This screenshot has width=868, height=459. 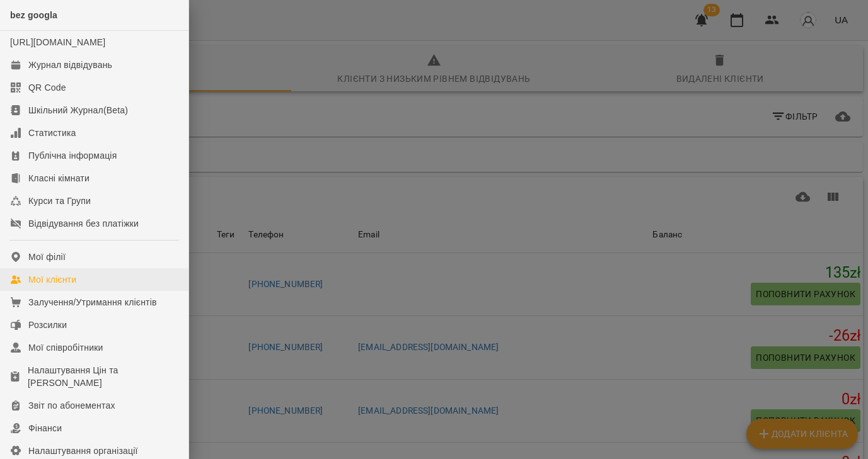 What do you see at coordinates (72, 156) in the screenshot?
I see `div: Публічна інформація` at bounding box center [72, 156].